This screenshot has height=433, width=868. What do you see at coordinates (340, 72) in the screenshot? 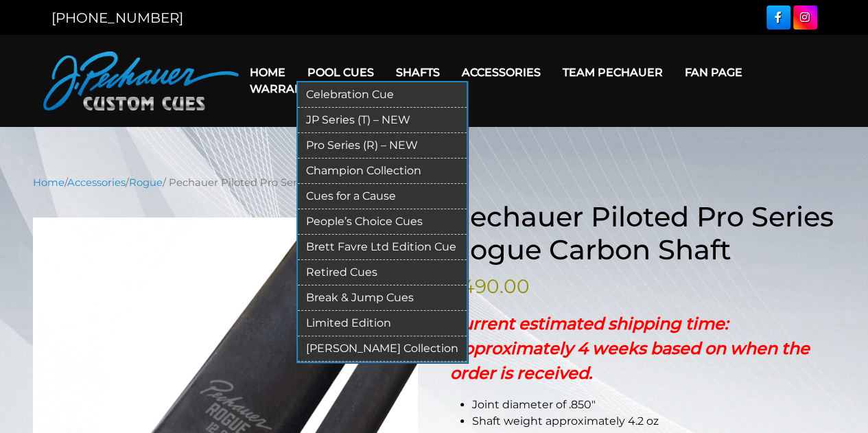
I see `a: Pool Cues` at bounding box center [340, 72].